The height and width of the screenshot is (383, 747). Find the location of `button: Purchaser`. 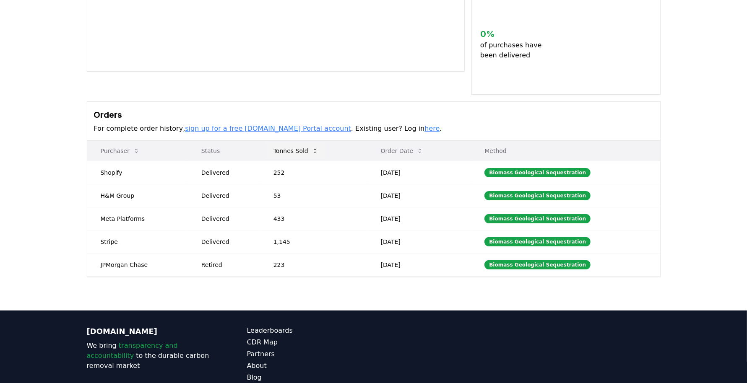

button: Purchaser is located at coordinates (120, 151).